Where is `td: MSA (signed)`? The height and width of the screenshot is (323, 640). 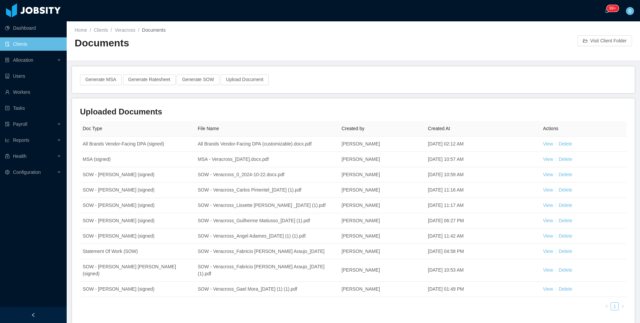
td: MSA (signed) is located at coordinates (137, 159).